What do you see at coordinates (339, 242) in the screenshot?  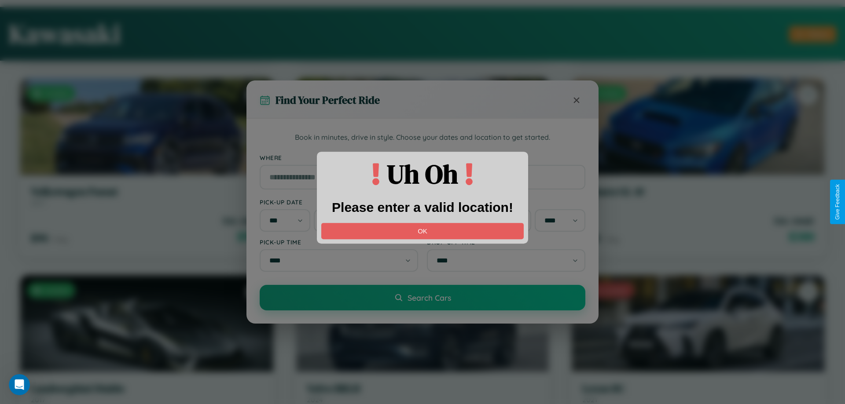 I see `label: Pick-up Time` at bounding box center [339, 242].